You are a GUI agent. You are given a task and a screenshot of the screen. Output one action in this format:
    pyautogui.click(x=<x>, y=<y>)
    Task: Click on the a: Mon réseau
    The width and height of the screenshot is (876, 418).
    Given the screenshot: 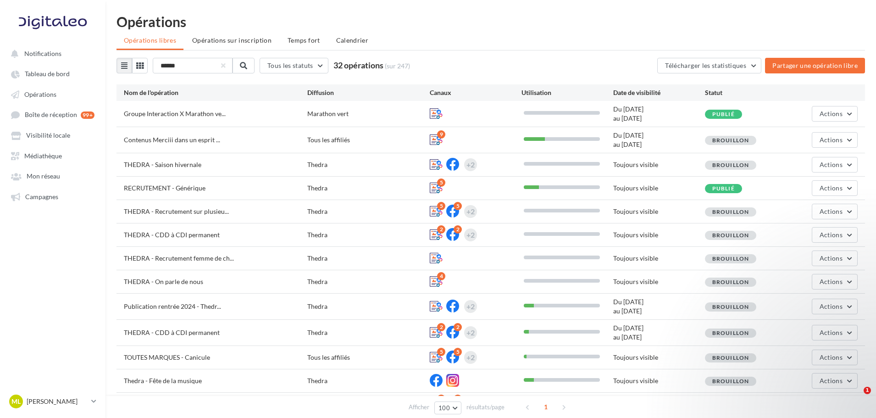 What is the action you would take?
    pyautogui.click(x=53, y=176)
    